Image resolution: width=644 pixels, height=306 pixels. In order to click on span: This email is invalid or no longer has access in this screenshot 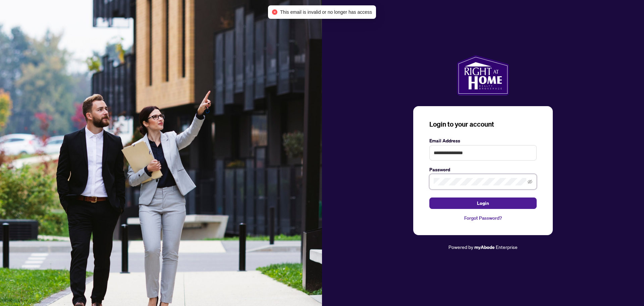, I will do `click(326, 12)`.